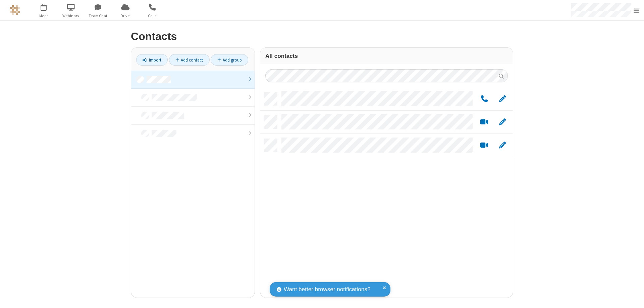 Image resolution: width=644 pixels, height=308 pixels. What do you see at coordinates (71, 16) in the screenshot?
I see `span: Webinars` at bounding box center [71, 16].